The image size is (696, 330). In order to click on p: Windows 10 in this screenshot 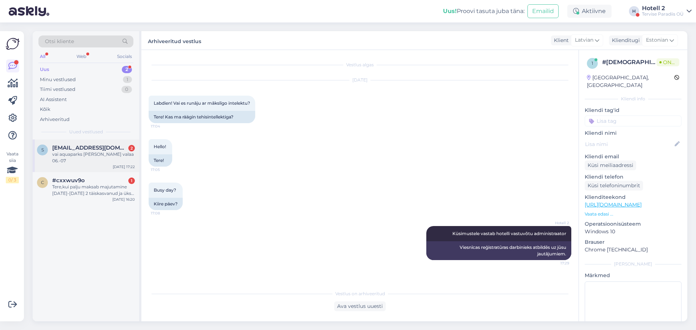, I will do `click(633, 232)`.